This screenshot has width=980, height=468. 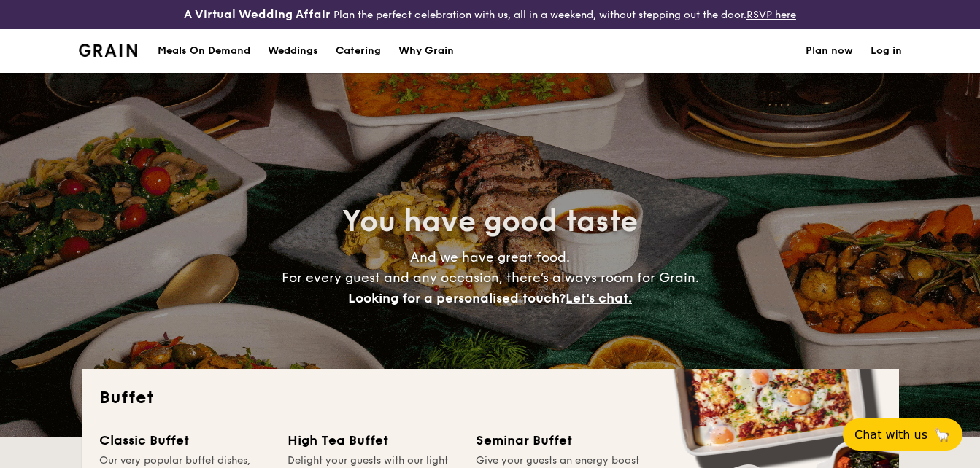 What do you see at coordinates (829, 51) in the screenshot?
I see `a: Plan now` at bounding box center [829, 51].